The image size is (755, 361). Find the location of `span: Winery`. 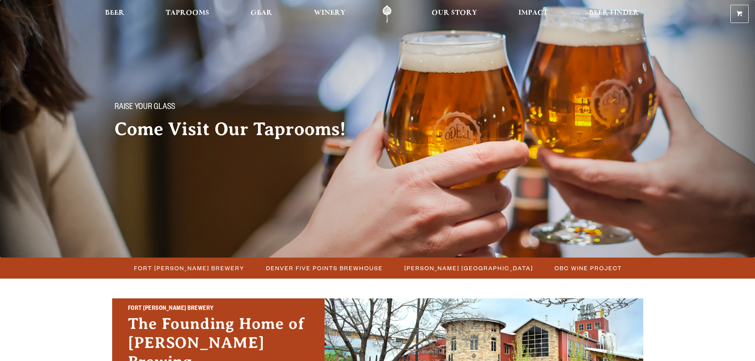

span: Winery is located at coordinates (330, 13).